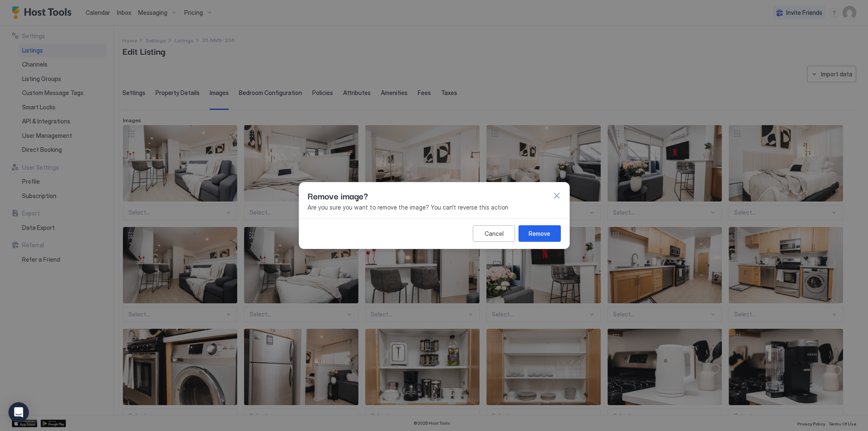 This screenshot has height=431, width=868. What do you see at coordinates (338, 195) in the screenshot?
I see `span: Remove image?` at bounding box center [338, 195].